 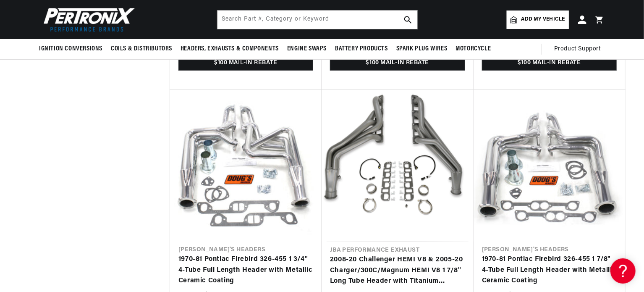 I want to click on span: Motorcycle, so click(x=473, y=49).